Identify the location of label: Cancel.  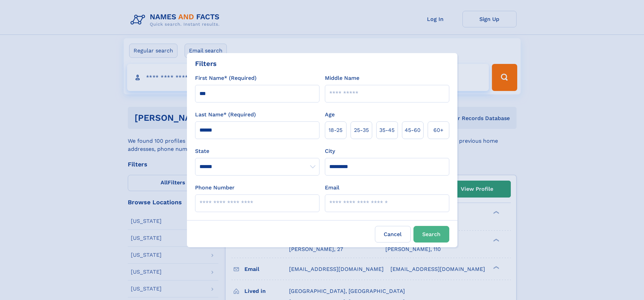
(393, 234).